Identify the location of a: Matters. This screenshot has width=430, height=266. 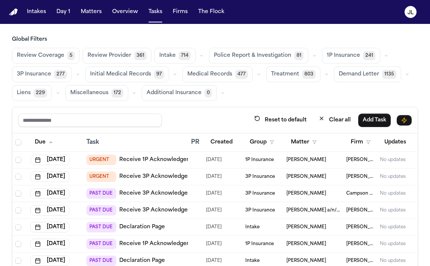
(91, 12).